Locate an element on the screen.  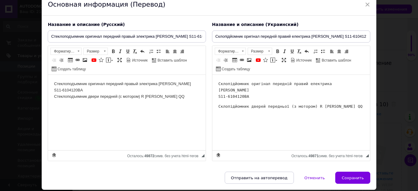
button: Сохранить is located at coordinates (353, 178).